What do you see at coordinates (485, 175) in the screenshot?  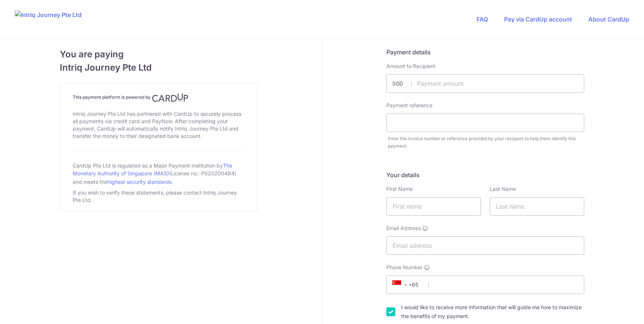 I see `h5: Your details` at bounding box center [485, 175].